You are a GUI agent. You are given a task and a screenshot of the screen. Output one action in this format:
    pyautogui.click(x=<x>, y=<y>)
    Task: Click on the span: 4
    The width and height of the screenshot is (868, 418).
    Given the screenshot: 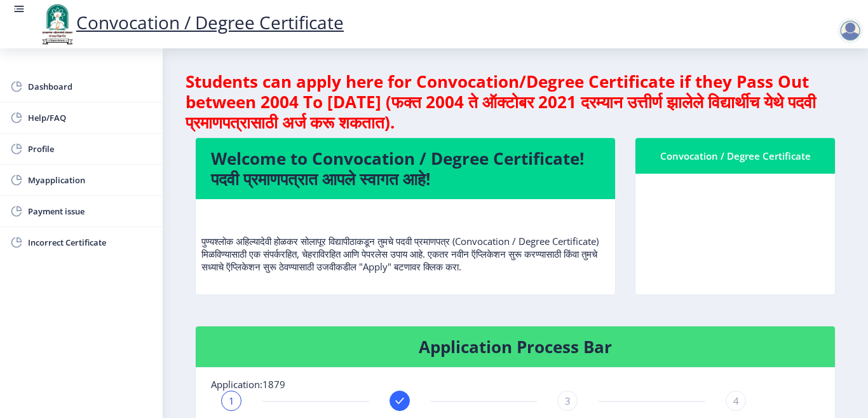 What is the action you would take?
    pyautogui.click(x=736, y=401)
    